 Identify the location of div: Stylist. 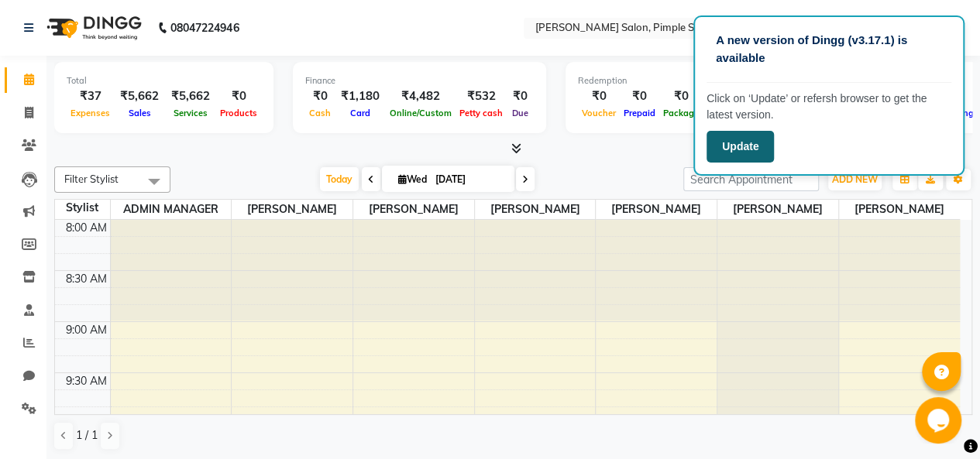
(82, 207).